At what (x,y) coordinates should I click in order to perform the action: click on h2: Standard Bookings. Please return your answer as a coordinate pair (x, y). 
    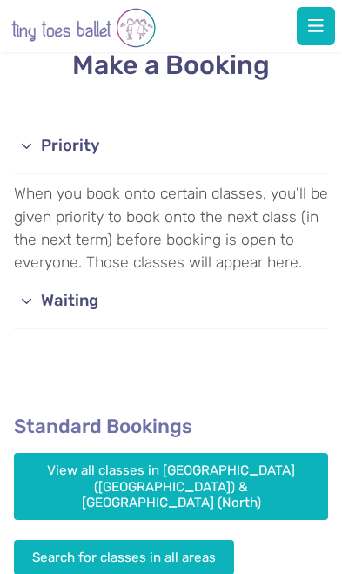
    Looking at the image, I should click on (171, 426).